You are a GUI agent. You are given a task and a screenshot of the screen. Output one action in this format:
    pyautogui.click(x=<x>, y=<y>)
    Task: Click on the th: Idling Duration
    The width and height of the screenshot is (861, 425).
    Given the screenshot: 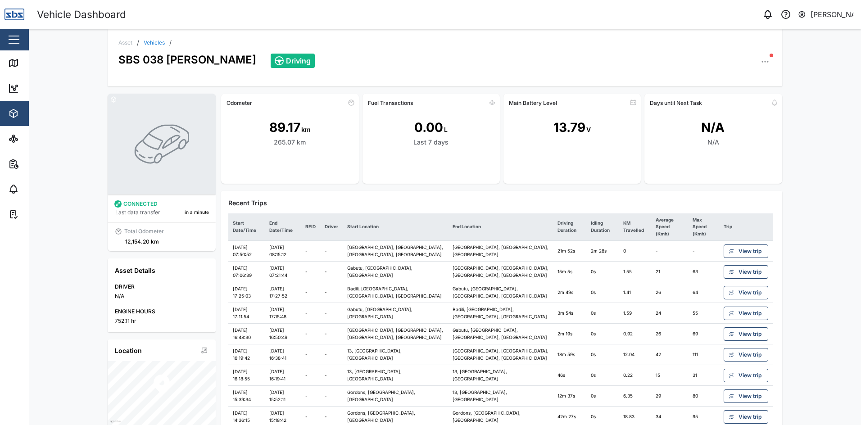 What is the action you would take?
    pyautogui.click(x=602, y=227)
    